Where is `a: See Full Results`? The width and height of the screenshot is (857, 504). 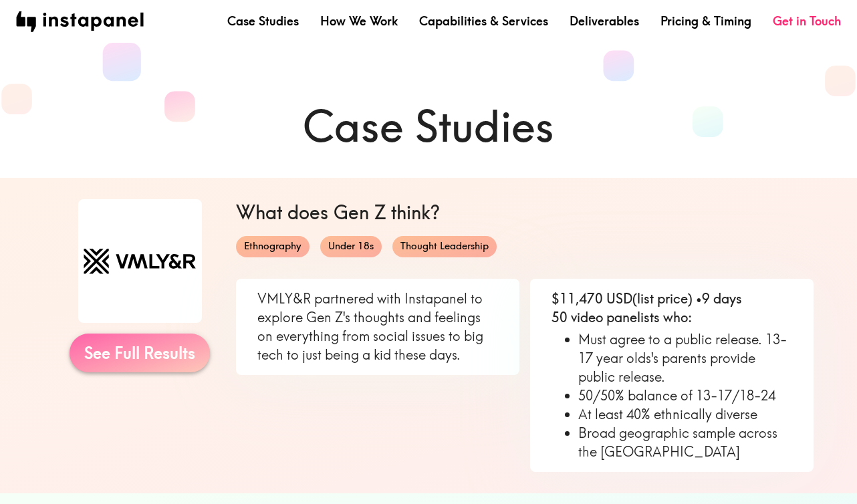 a: See Full Results is located at coordinates (140, 352).